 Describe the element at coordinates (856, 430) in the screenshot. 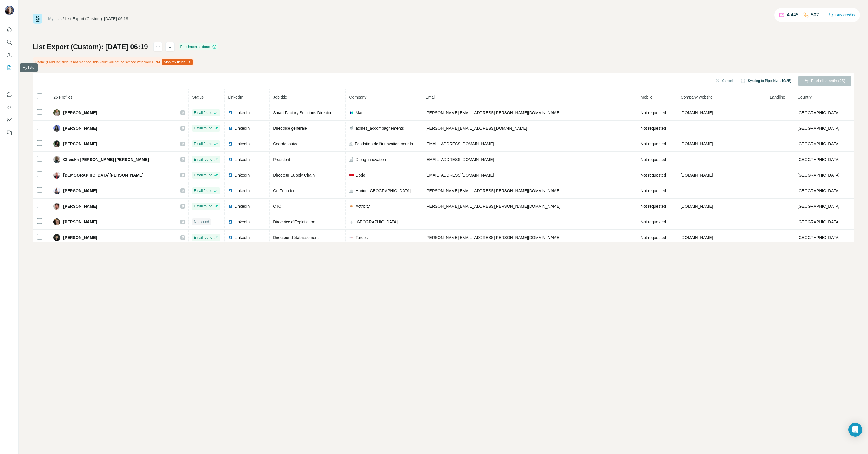

I see `div: Open Intercom Messenger` at that location.